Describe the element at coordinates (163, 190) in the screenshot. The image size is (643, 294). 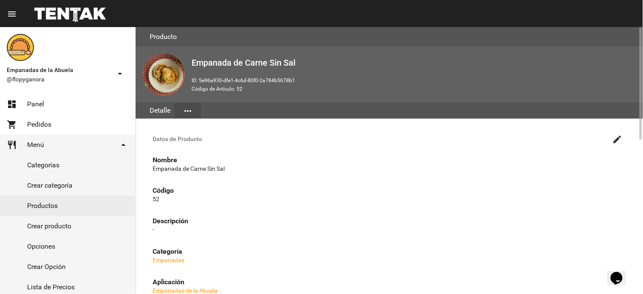
I see `strong: Código` at that location.